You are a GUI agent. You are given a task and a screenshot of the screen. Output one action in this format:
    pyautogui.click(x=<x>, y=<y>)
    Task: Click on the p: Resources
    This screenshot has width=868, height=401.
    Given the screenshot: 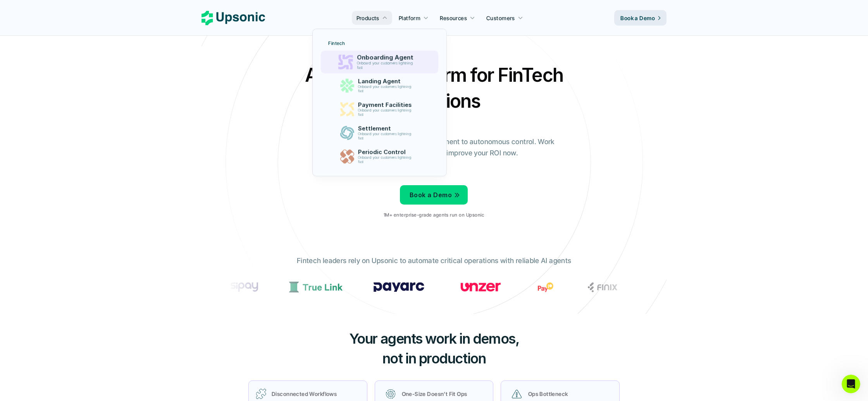 What is the action you would take?
    pyautogui.click(x=454, y=18)
    